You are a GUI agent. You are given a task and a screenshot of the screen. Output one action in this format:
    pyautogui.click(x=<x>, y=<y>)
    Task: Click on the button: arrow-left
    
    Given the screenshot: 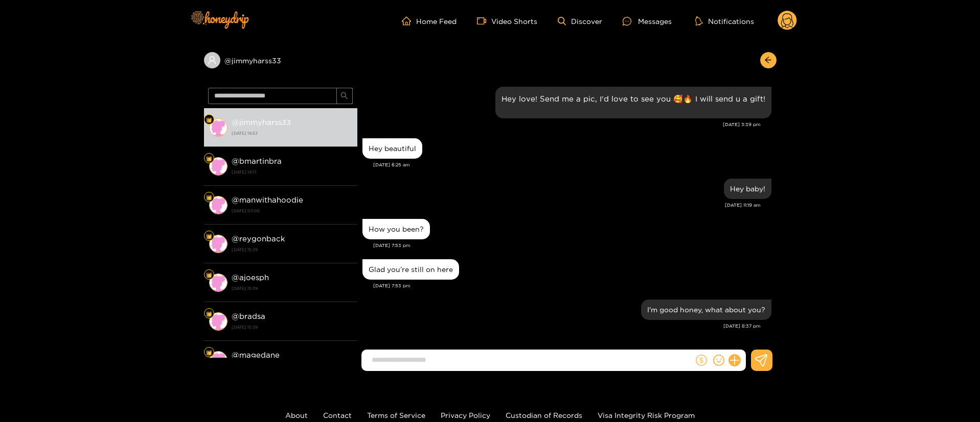 What is the action you would take?
    pyautogui.click(x=768, y=60)
    